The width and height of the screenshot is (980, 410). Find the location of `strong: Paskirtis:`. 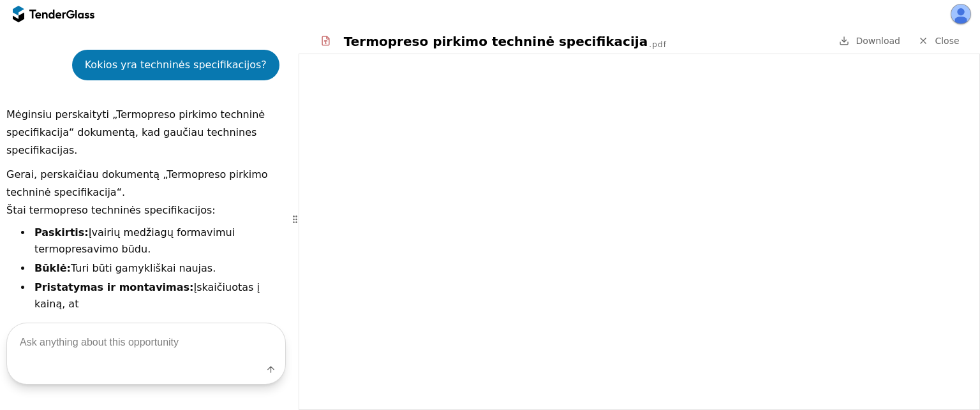

strong: Paskirtis: is located at coordinates (61, 232).